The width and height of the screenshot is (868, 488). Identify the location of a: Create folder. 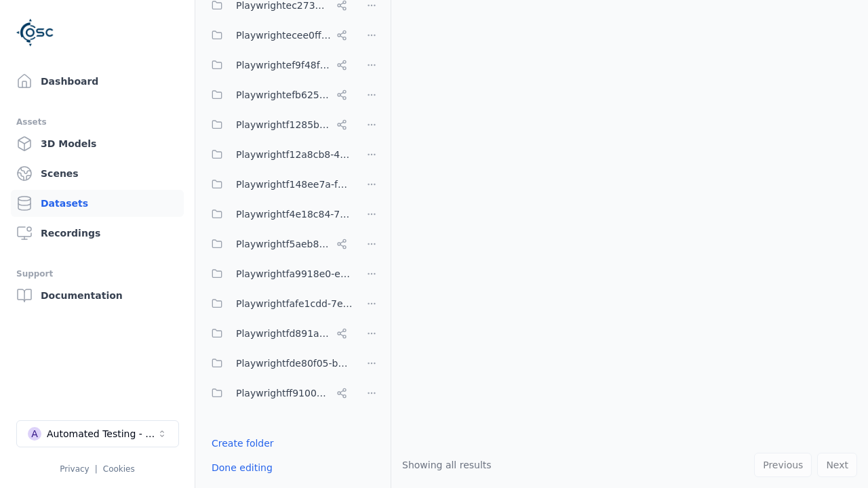
(243, 444).